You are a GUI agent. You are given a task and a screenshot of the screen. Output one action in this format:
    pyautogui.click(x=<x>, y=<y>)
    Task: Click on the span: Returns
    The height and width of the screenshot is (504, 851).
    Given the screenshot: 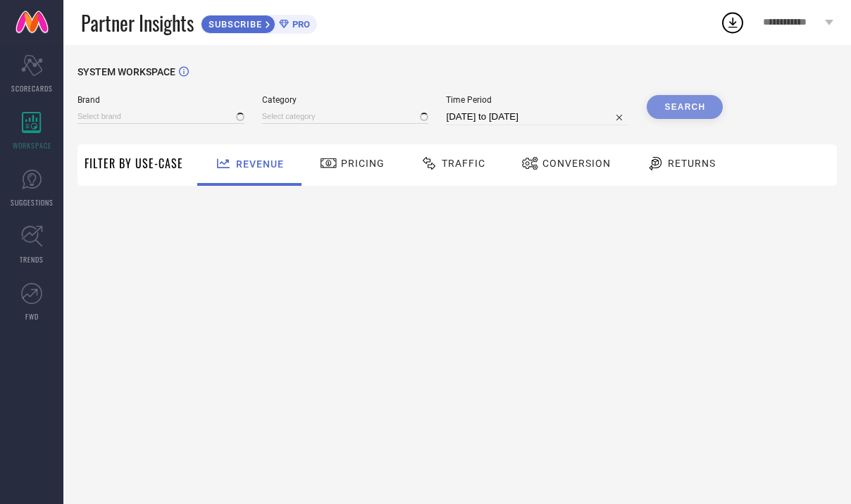 What is the action you would take?
    pyautogui.click(x=692, y=163)
    